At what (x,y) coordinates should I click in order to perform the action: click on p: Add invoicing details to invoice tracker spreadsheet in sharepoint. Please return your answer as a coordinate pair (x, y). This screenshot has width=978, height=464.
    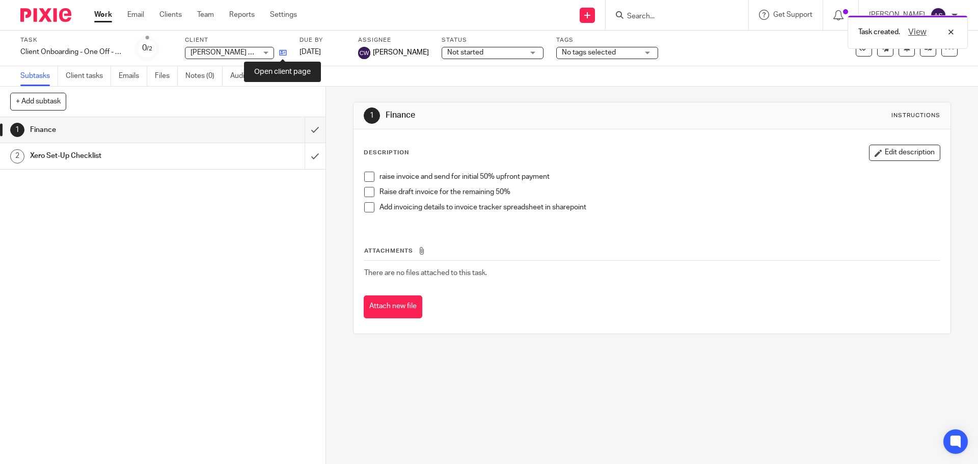
    Looking at the image, I should click on (659, 207).